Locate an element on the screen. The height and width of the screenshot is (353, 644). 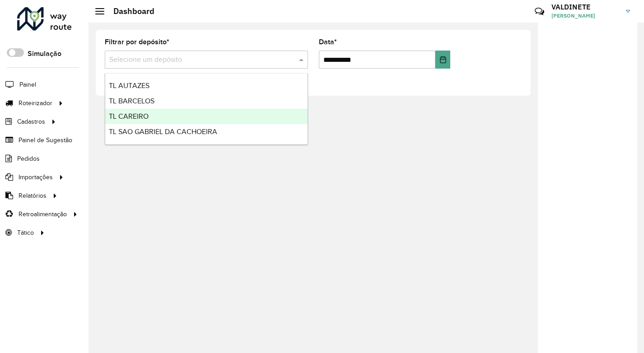
span: Relatórios is located at coordinates (33, 196).